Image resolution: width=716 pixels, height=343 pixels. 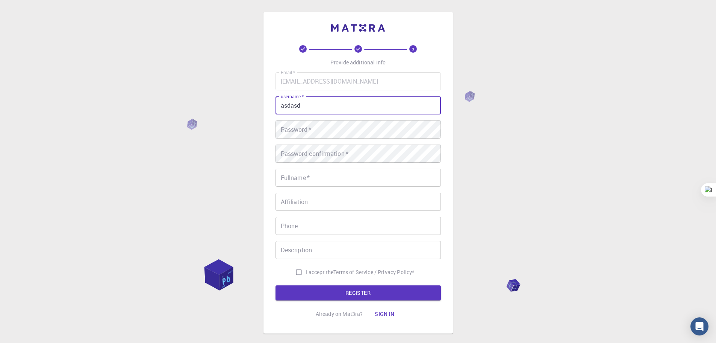 What do you see at coordinates (358, 62) in the screenshot?
I see `p: Provide additional info` at bounding box center [358, 62].